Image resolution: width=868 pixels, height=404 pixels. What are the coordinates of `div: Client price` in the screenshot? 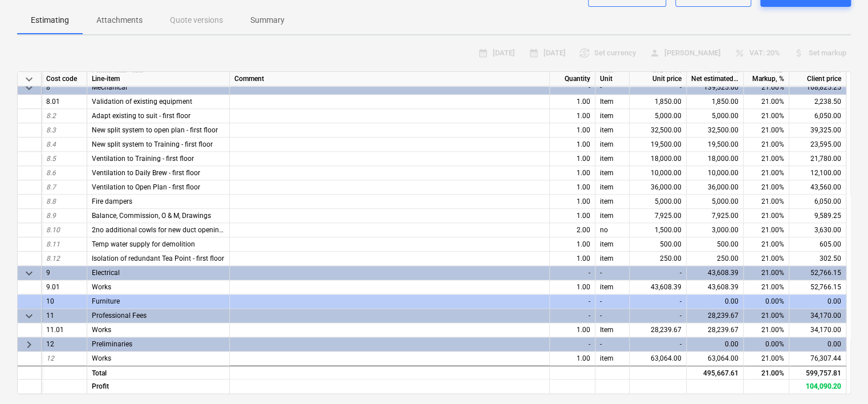 It's located at (818, 78).